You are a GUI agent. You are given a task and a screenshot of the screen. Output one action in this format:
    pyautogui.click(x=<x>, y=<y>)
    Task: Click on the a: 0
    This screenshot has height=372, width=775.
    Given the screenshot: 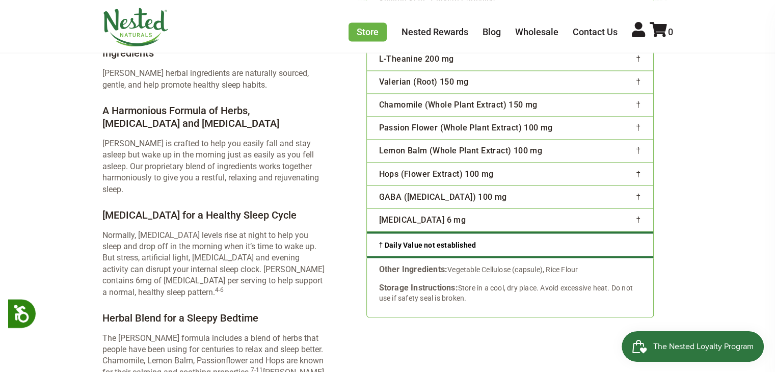 What is the action you would take?
    pyautogui.click(x=661, y=32)
    